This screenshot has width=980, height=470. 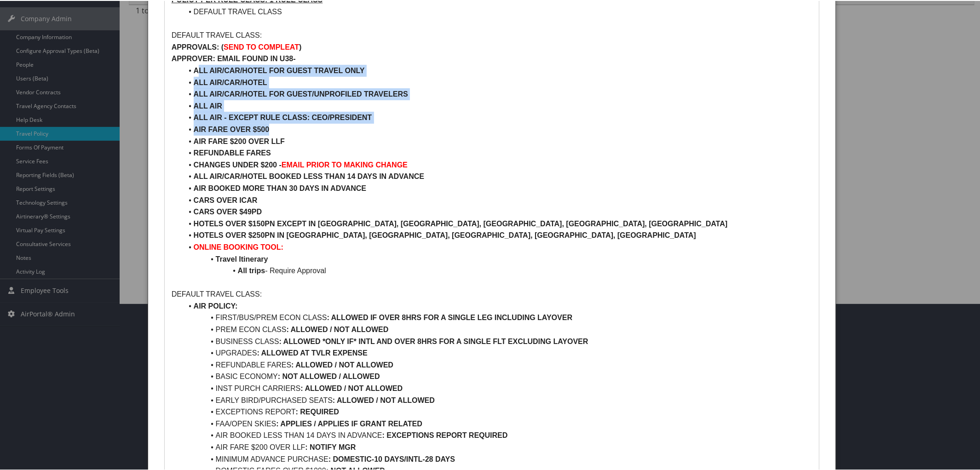 What do you see at coordinates (228, 211) in the screenshot?
I see `strong: CARS OVER $49PD` at bounding box center [228, 211].